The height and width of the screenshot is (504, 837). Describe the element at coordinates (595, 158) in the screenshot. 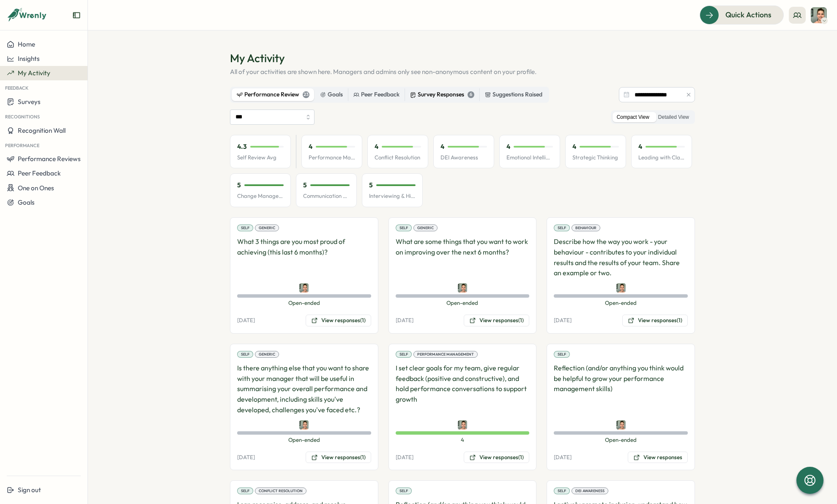

I see `p: Strategic Thinking` at that location.